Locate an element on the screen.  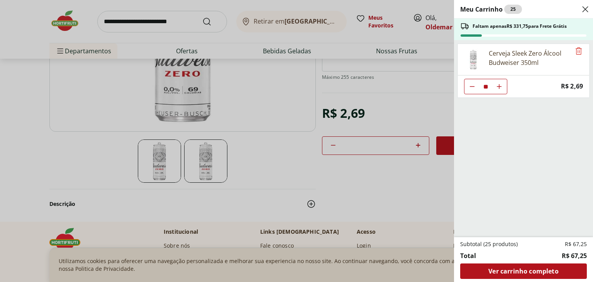
input: Quantidade Atual is located at coordinates (486, 87).